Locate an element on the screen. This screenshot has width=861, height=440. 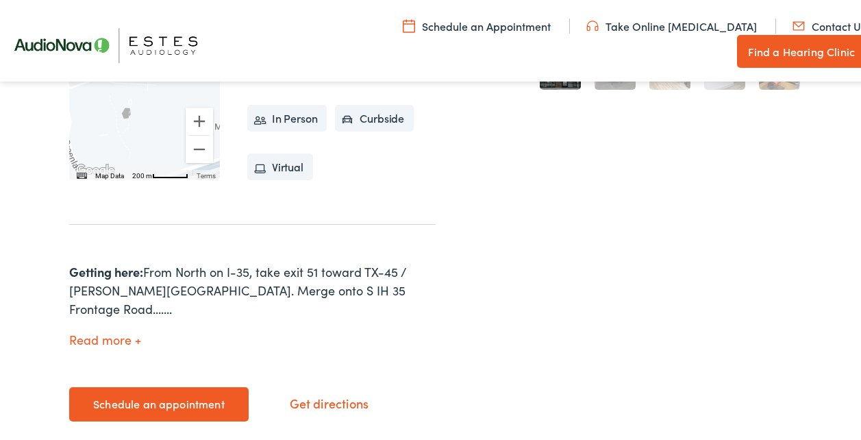
a: Schedule an Appointment is located at coordinates (477, 23).